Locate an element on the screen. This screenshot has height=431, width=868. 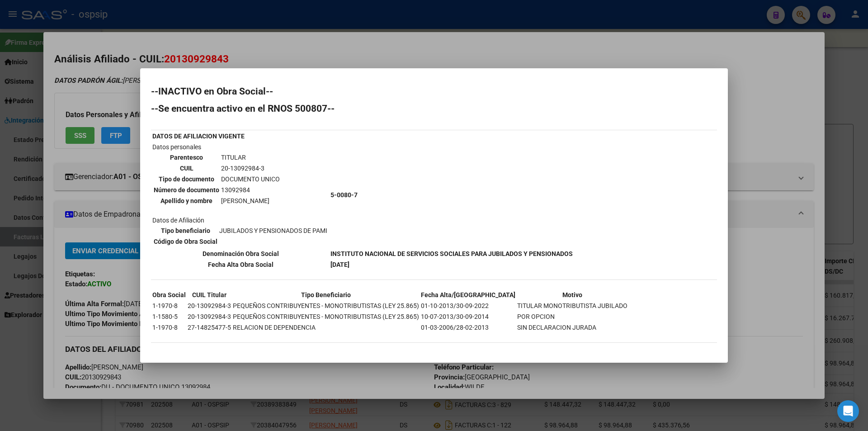
th: Fecha Alta Obra Social is located at coordinates (241, 264).